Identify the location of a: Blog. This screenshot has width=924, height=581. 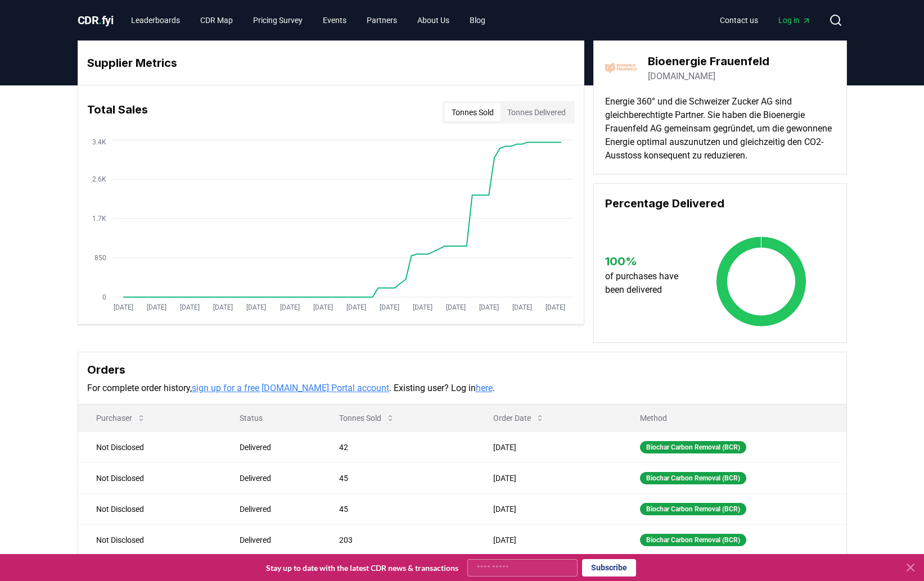
(477, 21).